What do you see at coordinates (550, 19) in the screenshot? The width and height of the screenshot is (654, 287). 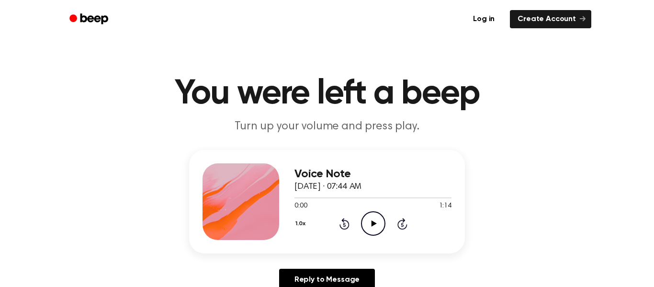 I see `a: Create Account` at bounding box center [550, 19].